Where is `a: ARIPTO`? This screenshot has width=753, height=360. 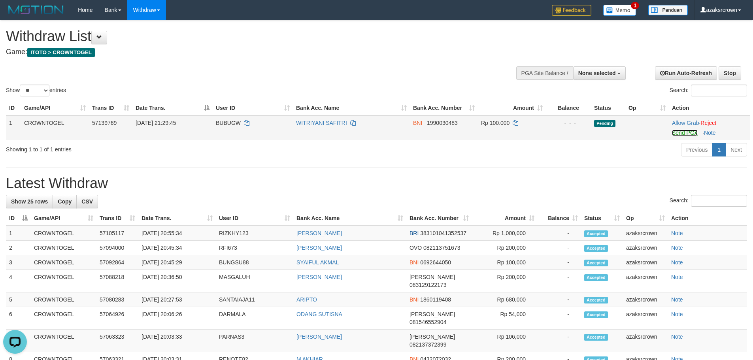
a: ARIPTO is located at coordinates (307, 300).